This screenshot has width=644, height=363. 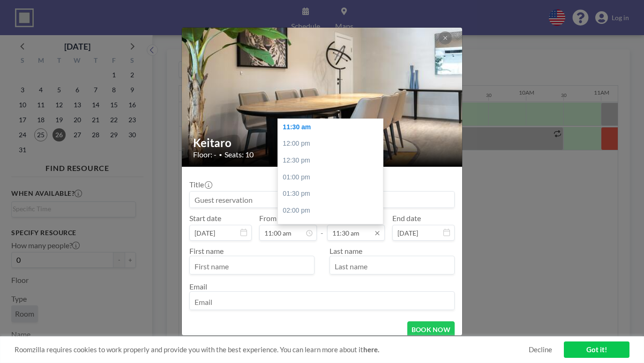 What do you see at coordinates (431, 329) in the screenshot?
I see `button: BOOK NOW` at bounding box center [431, 329].